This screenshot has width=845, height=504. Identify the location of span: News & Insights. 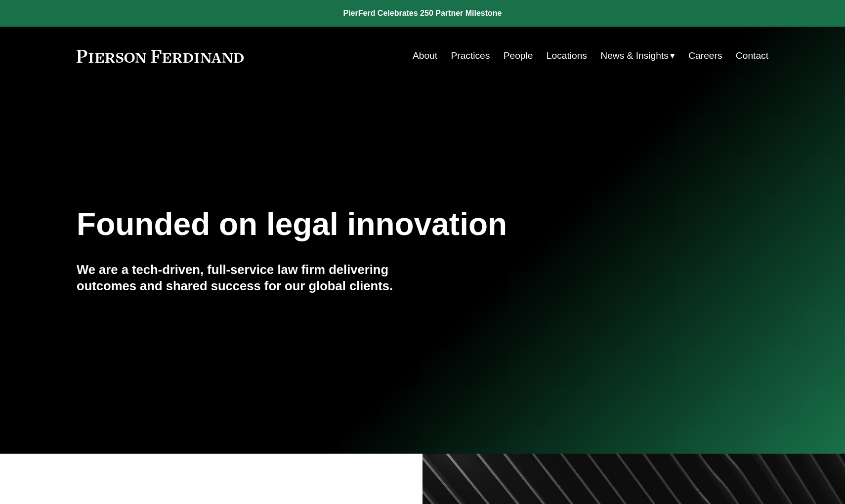
(635, 56).